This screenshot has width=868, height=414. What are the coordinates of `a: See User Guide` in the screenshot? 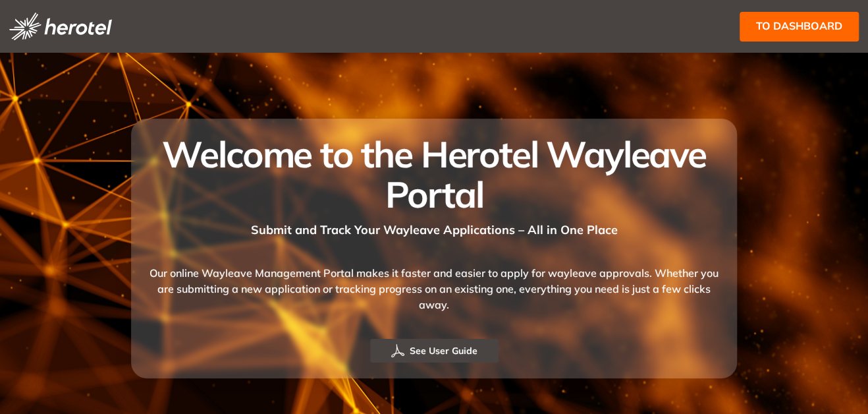 It's located at (434, 351).